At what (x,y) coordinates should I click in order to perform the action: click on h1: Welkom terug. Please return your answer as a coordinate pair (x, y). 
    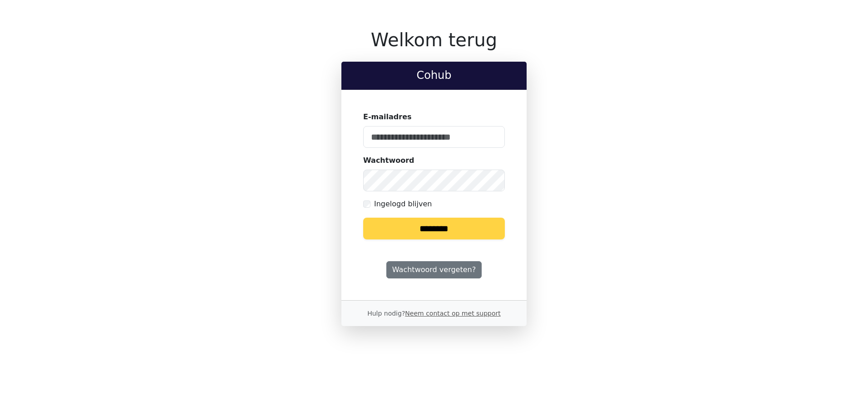
    Looking at the image, I should click on (434, 40).